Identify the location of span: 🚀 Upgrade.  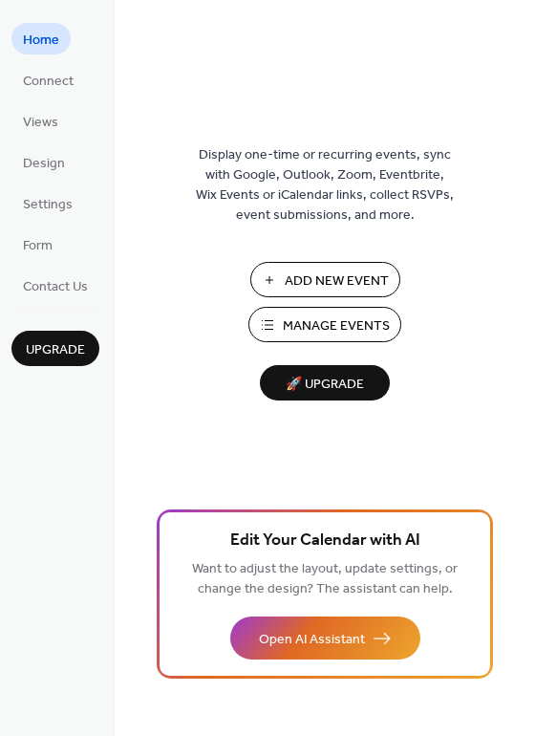
(325, 384).